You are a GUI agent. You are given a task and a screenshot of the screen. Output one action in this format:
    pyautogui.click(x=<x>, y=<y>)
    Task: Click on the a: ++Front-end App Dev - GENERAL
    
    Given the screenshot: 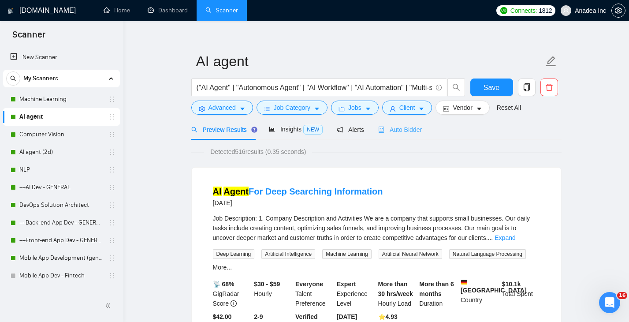 What is the action you would take?
    pyautogui.click(x=61, y=240)
    